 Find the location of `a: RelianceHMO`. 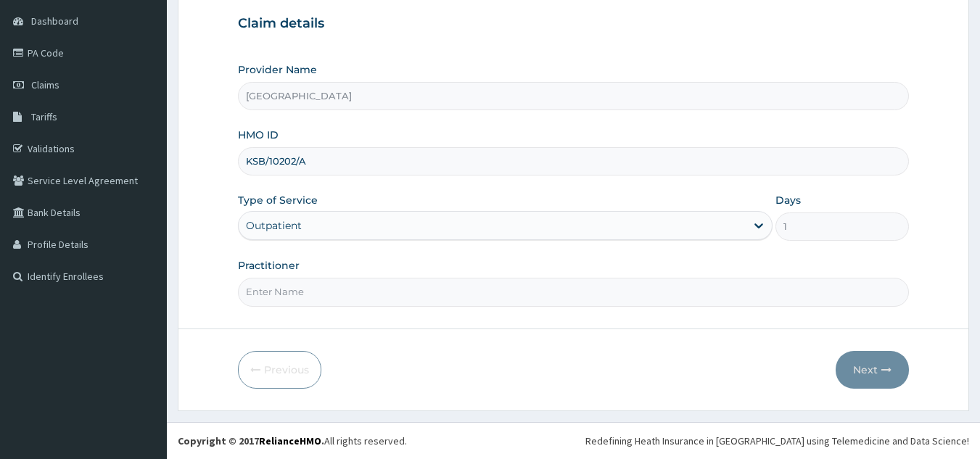

a: RelianceHMO is located at coordinates (290, 441).